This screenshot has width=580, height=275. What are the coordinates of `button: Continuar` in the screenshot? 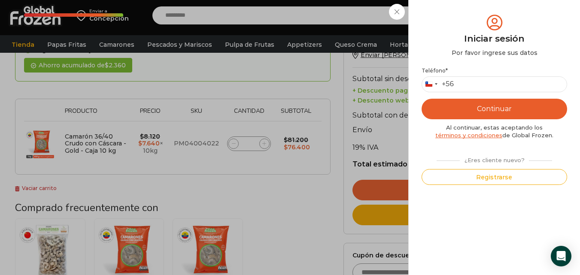 It's located at (494, 109).